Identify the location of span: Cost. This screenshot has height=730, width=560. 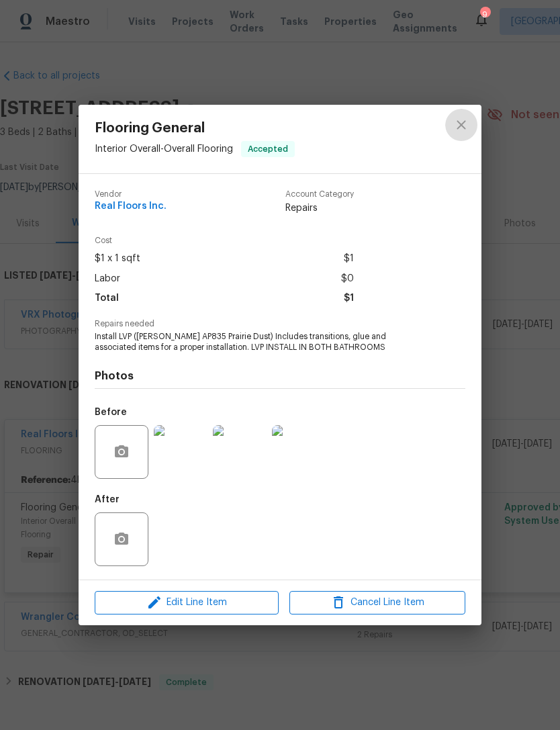
(225, 241).